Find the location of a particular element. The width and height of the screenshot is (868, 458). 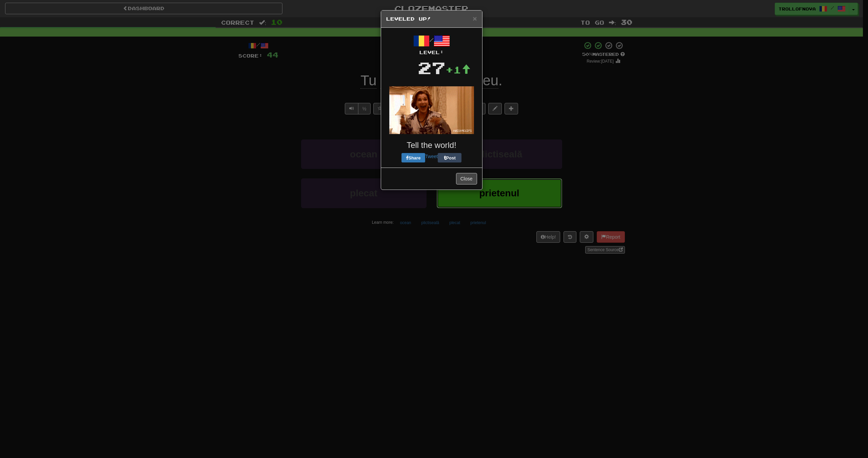

div: Level: is located at coordinates (432, 53).